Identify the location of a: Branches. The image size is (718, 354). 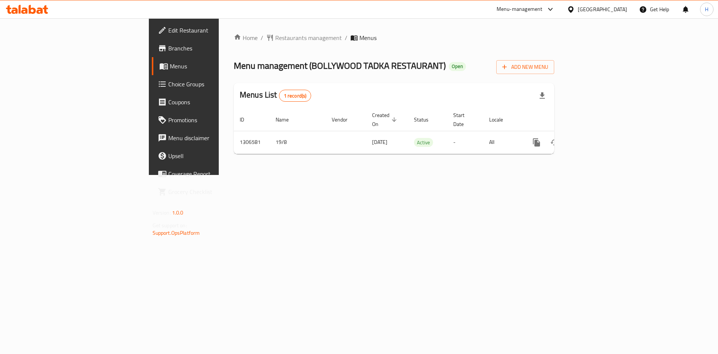
(210, 48).